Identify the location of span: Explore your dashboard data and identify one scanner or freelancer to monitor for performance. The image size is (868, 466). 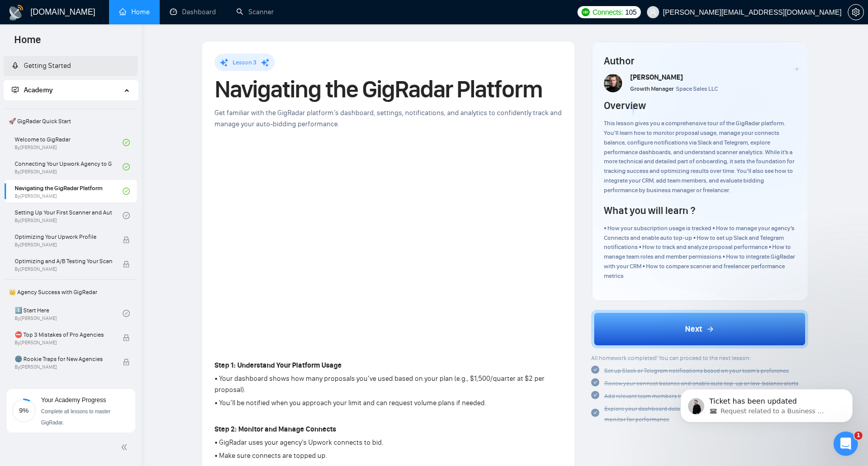
(695, 414).